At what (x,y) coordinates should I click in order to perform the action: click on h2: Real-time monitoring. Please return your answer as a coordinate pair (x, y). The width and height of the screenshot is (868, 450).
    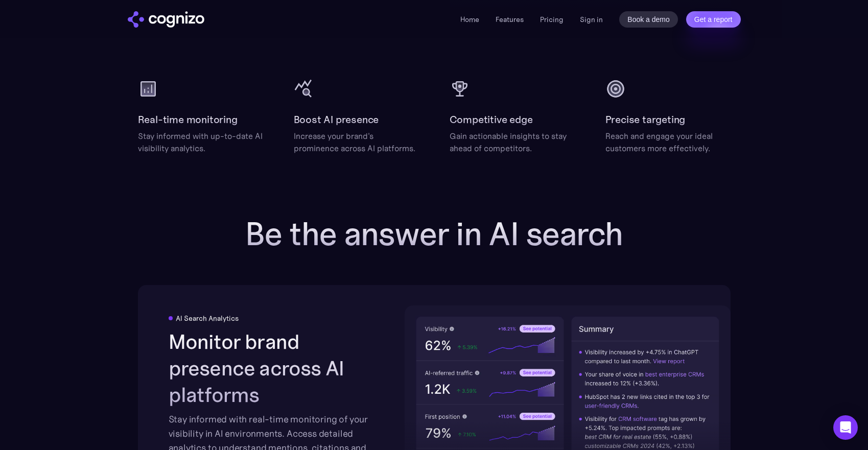
    Looking at the image, I should click on (187, 119).